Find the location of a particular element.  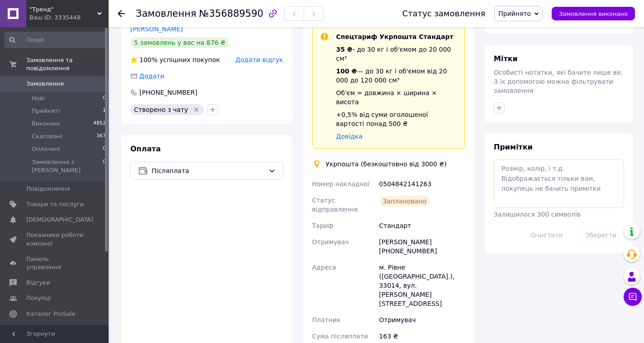

svg: Видалити мітку is located at coordinates (197, 110).